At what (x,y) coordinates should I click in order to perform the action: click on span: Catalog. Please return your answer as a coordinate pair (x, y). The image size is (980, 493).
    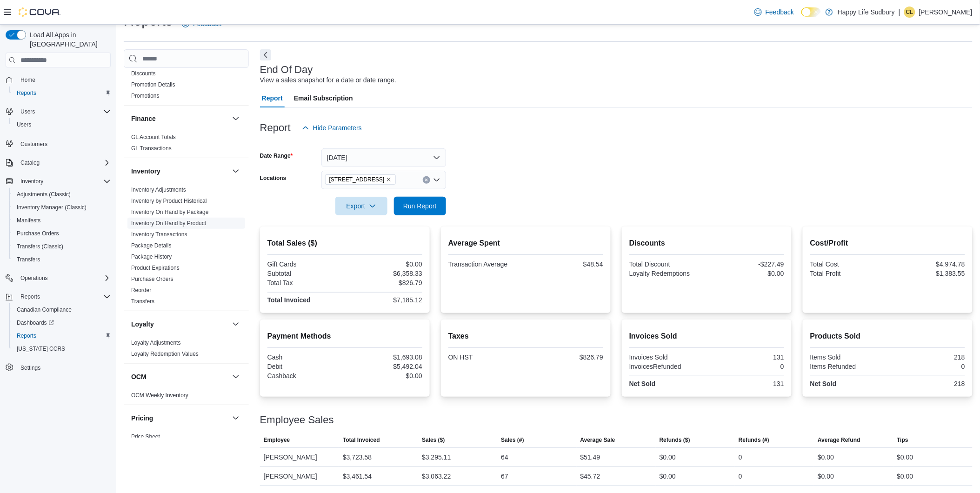
    Looking at the image, I should click on (63, 163).